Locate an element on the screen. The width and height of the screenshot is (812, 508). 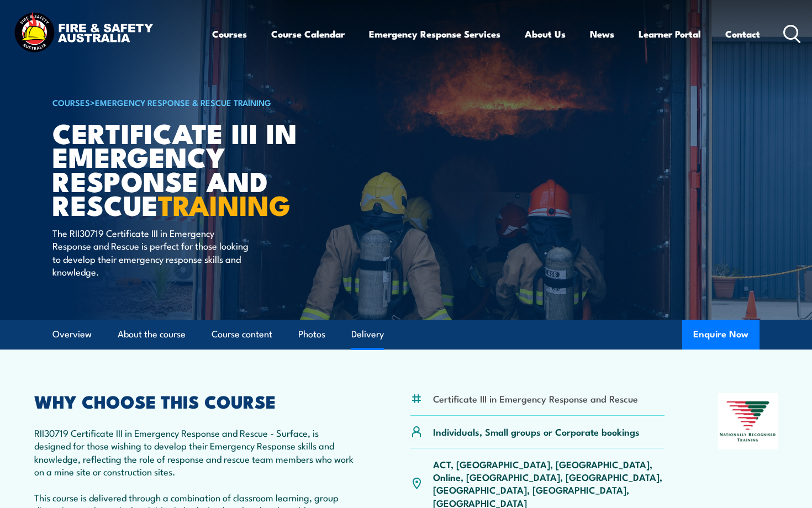
a: News is located at coordinates (602, 34).